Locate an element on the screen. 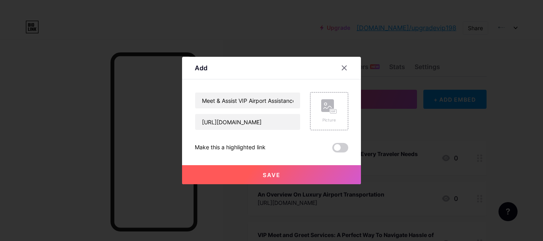 Image resolution: width=543 pixels, height=241 pixels. input: Title is located at coordinates (247, 101).